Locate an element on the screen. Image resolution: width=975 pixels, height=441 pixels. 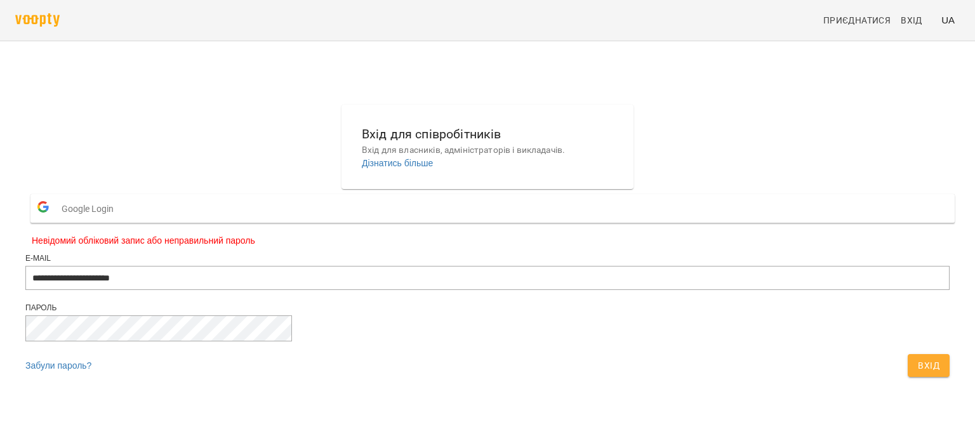
a: Приєднатися is located at coordinates (857, 20).